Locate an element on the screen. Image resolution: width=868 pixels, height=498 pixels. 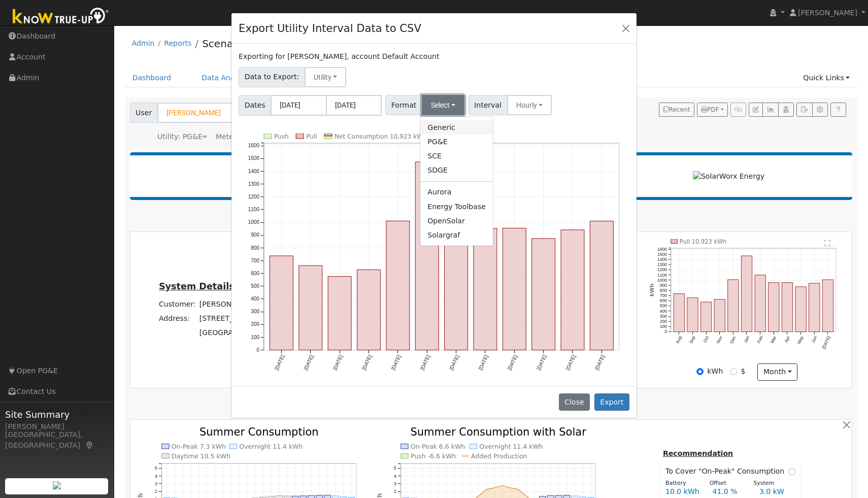
text: 1000 is located at coordinates (254, 222).